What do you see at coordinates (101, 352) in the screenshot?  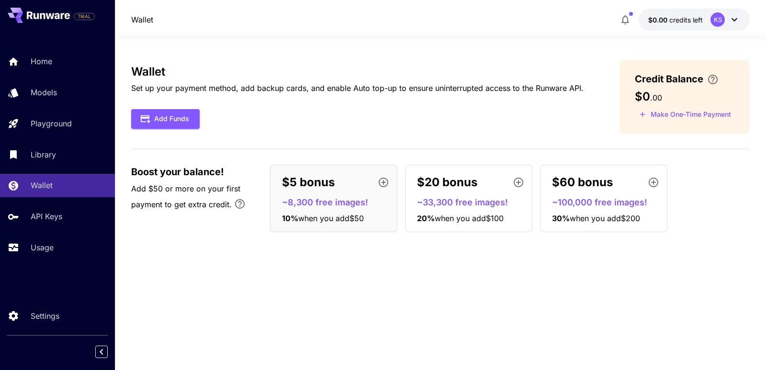 I see `button: Collapse sidebar` at bounding box center [101, 352].